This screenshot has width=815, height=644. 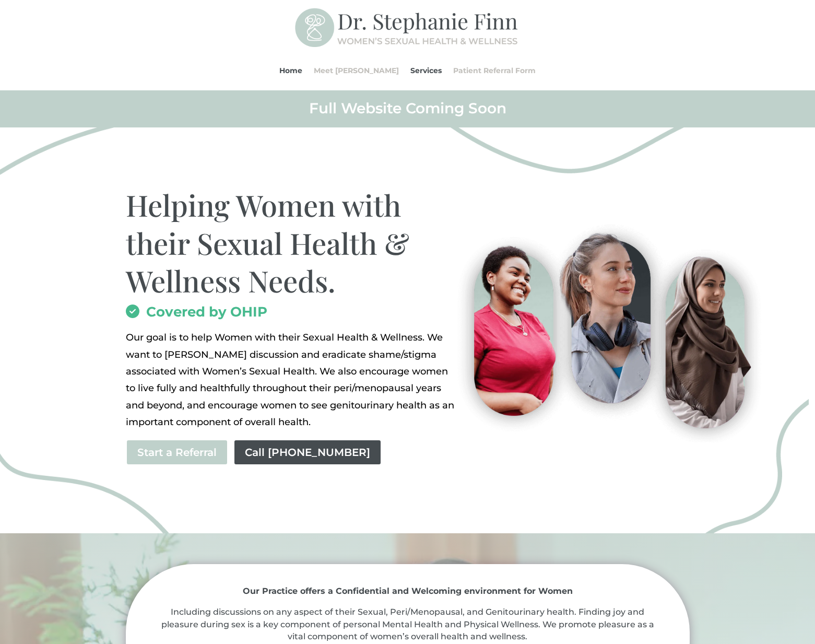 What do you see at coordinates (606, 330) in the screenshot?
I see `img: Visit-Pleasure-MD-Ontario-Women-Sexual-Health-and-Wellness` at bounding box center [606, 330].